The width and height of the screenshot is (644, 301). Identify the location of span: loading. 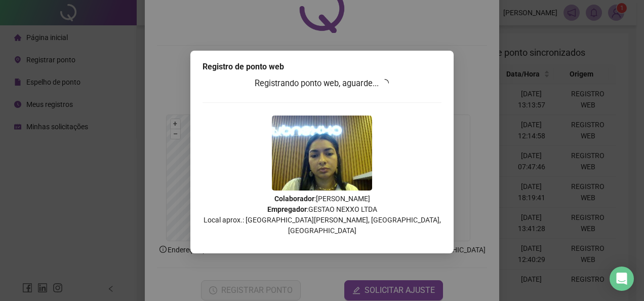
(385, 83).